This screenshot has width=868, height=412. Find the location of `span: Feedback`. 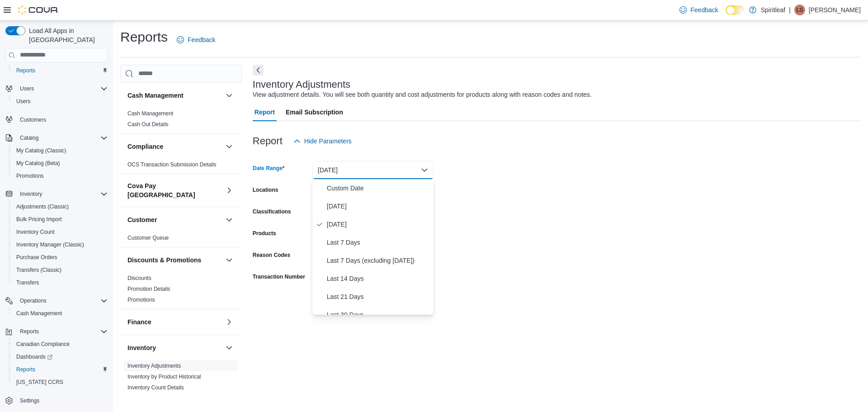

span: Feedback is located at coordinates (704, 10).